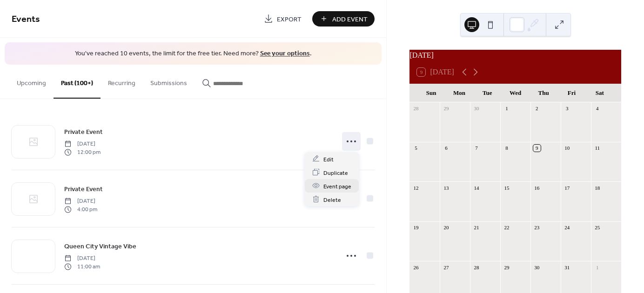 Image resolution: width=644 pixels, height=293 pixels. Describe the element at coordinates (80, 210) in the screenshot. I see `span: 4:00 pm` at that location.